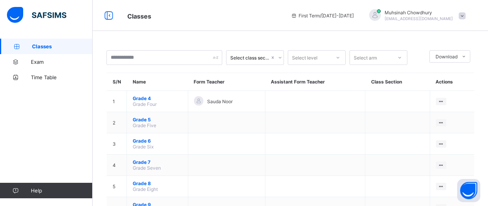 This screenshot has height=206, width=488. What do you see at coordinates (398, 82) in the screenshot?
I see `th: Class Section` at bounding box center [398, 82].